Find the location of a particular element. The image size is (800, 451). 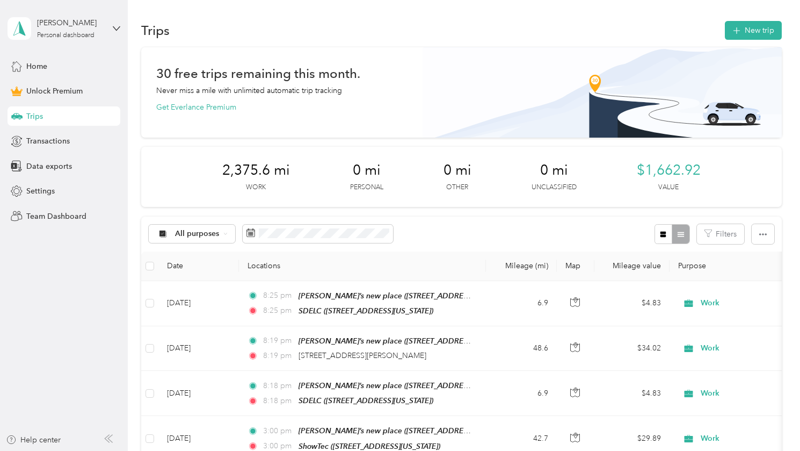

th: Locations is located at coordinates (363, 266).